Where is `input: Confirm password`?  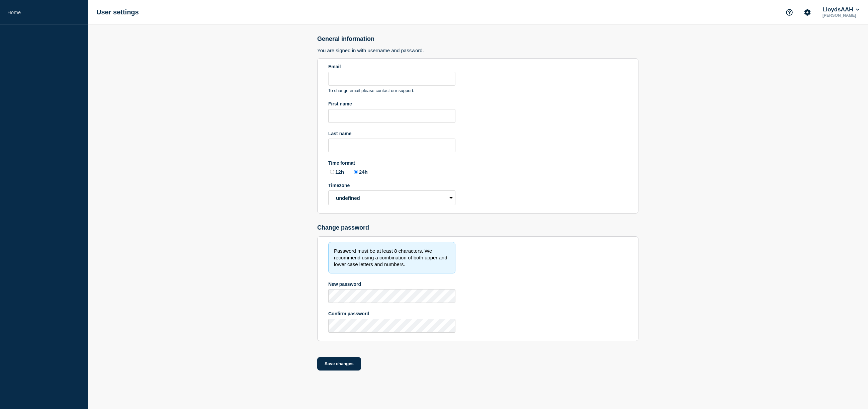
input: Confirm password is located at coordinates (392, 326).